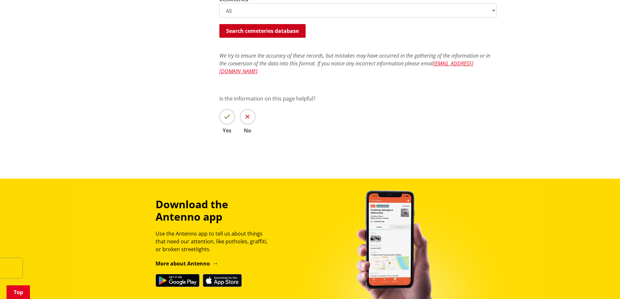 This screenshot has height=299, width=620. I want to click on h3: Download the Antenno app, so click(214, 211).